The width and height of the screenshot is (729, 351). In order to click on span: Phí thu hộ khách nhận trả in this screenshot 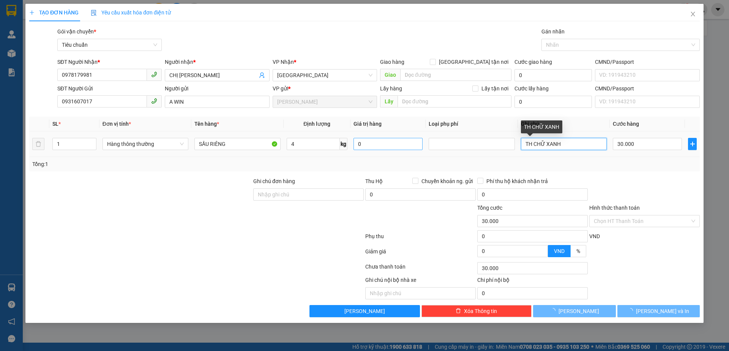, I will do `click(517, 181)`.